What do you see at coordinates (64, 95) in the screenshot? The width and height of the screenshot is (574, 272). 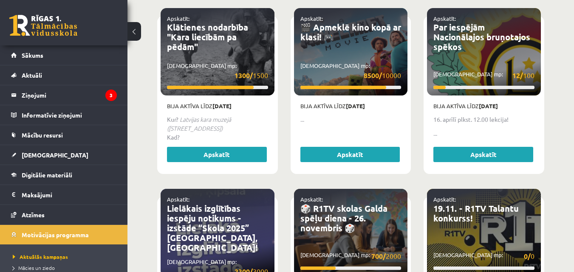 I see `a: Ziņojumi3` at bounding box center [64, 95].